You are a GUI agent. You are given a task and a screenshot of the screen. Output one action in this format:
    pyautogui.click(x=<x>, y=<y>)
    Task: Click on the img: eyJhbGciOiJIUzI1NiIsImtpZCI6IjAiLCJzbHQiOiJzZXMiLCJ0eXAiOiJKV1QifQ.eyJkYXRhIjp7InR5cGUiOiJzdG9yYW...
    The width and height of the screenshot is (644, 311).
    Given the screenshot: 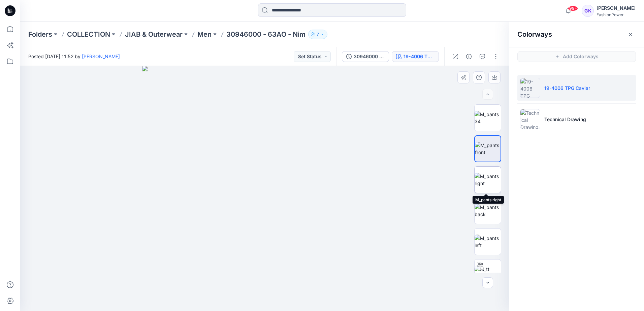 What is the action you would take?
    pyautogui.click(x=265, y=188)
    